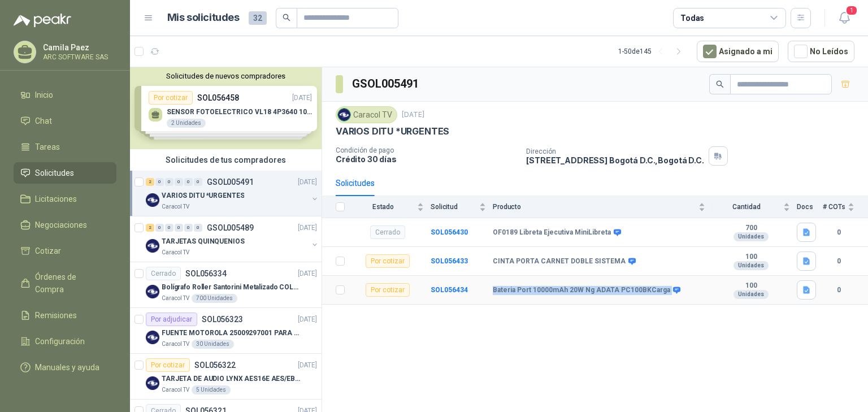  I want to click on div: Caracol TV, so click(366, 115).